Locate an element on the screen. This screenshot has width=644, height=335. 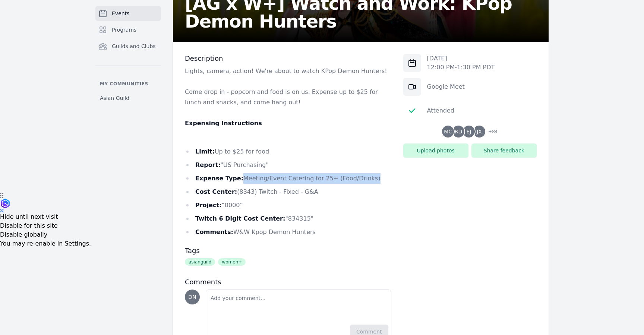
li: Up to $25 for food is located at coordinates (288, 152).